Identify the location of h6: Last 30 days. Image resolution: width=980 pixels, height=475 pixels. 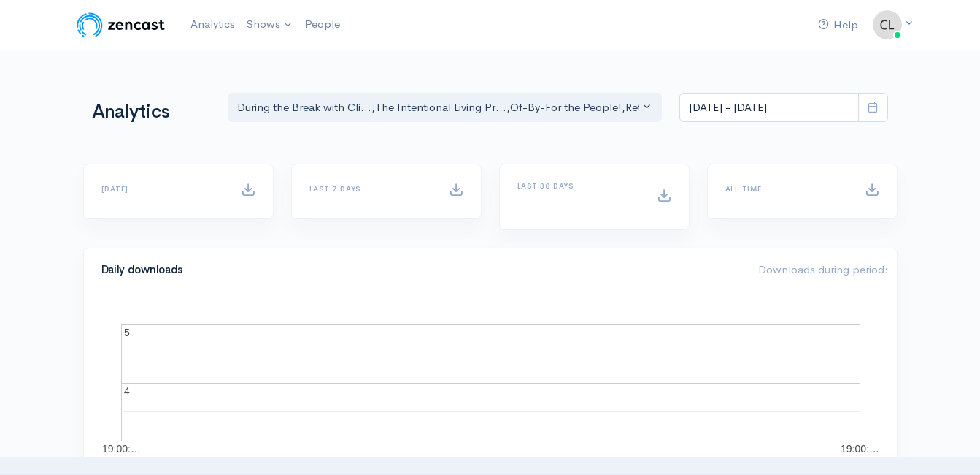
(578, 186).